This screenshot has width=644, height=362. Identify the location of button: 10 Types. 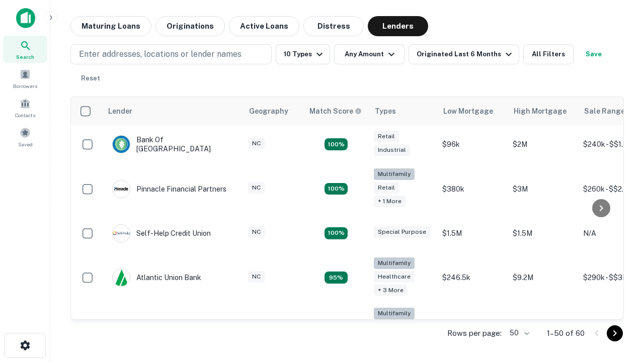
(303, 54).